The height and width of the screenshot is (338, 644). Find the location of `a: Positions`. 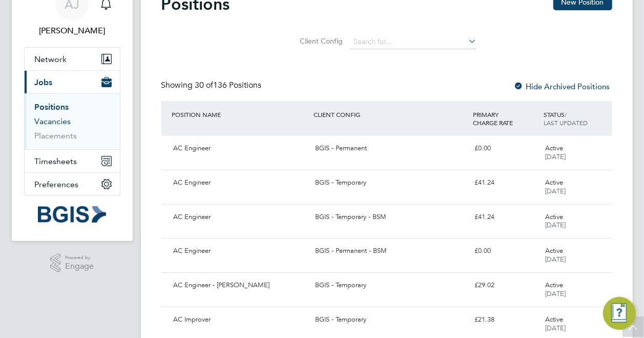

a: Positions is located at coordinates (52, 107).